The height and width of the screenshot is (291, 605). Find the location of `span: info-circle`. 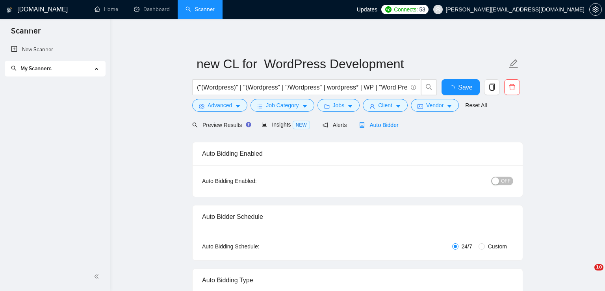

span: info-circle is located at coordinates (413, 87).